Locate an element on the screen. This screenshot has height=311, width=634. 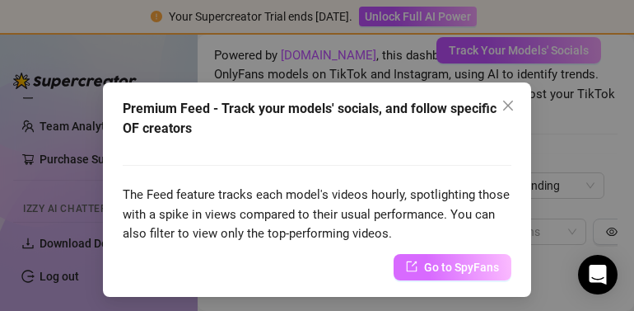
span: The Feed feature tracks each model's videos hourly, spotlighting those with a spike in views comp... is located at coordinates (316, 213).